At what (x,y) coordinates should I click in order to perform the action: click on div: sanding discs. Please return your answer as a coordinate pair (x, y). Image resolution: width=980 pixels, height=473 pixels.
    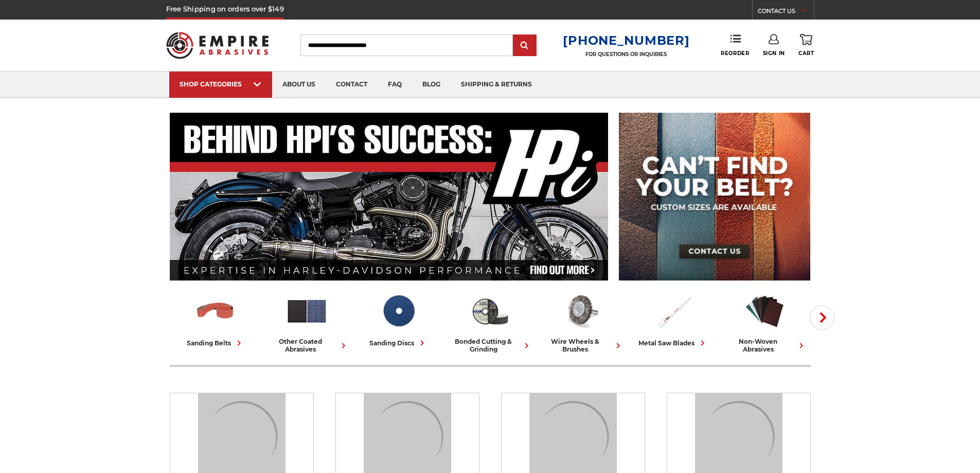
    Looking at the image, I should click on (398, 343).